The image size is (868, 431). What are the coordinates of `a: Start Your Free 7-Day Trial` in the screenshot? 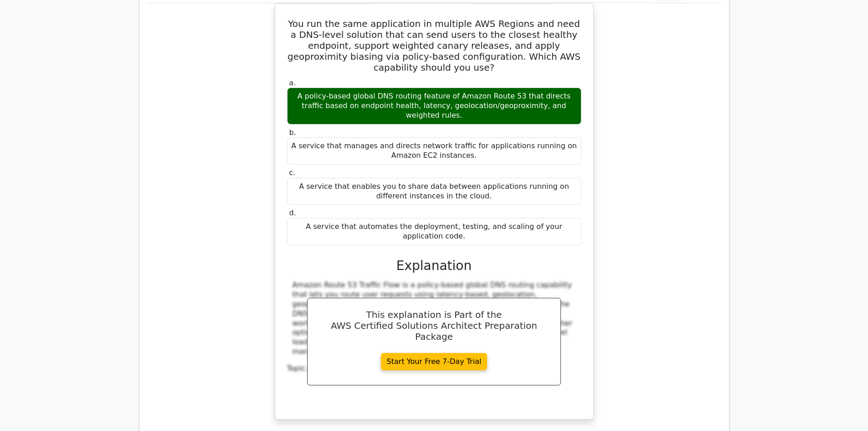 It's located at (434, 362).